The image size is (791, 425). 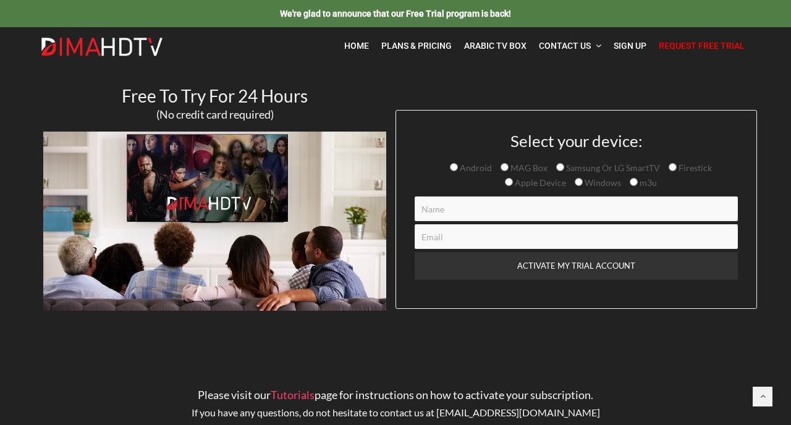 What do you see at coordinates (214, 96) in the screenshot?
I see `span: Free To Try For 24 Hours` at bounding box center [214, 96].